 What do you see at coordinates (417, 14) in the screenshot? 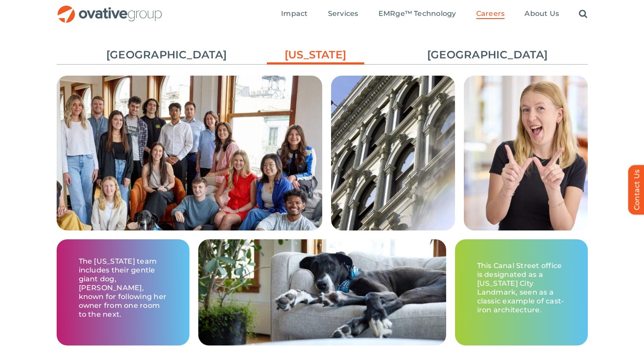
I see `span: EMRge™ Technology` at bounding box center [417, 14].